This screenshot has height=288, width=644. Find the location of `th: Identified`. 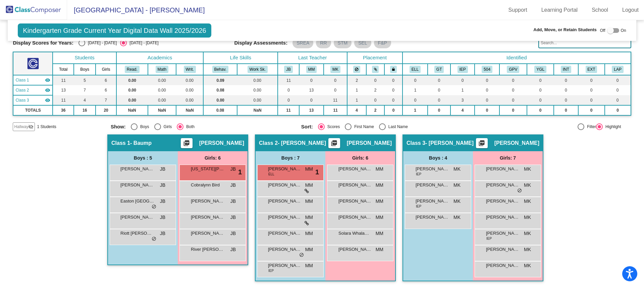

th: Identified is located at coordinates (516, 58).